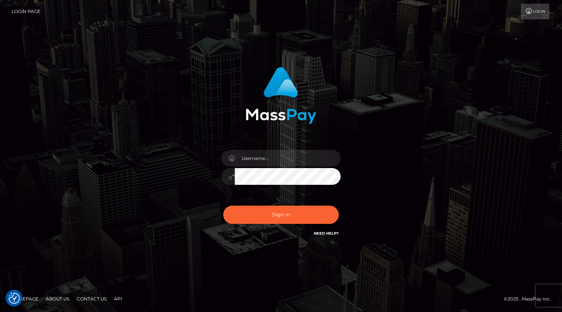 This screenshot has width=562, height=312. I want to click on input: Username..., so click(288, 158).